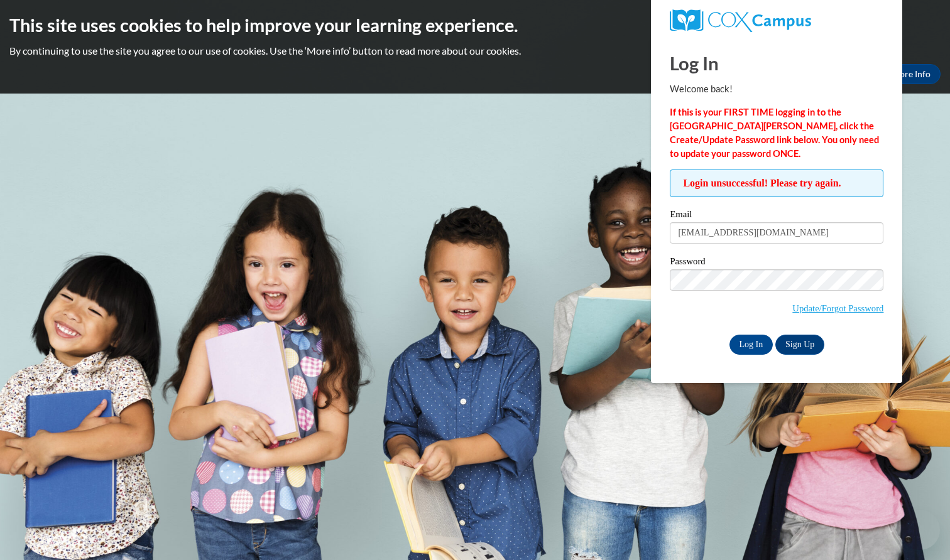  What do you see at coordinates (777, 263) in the screenshot?
I see `label: Password` at bounding box center [777, 263].